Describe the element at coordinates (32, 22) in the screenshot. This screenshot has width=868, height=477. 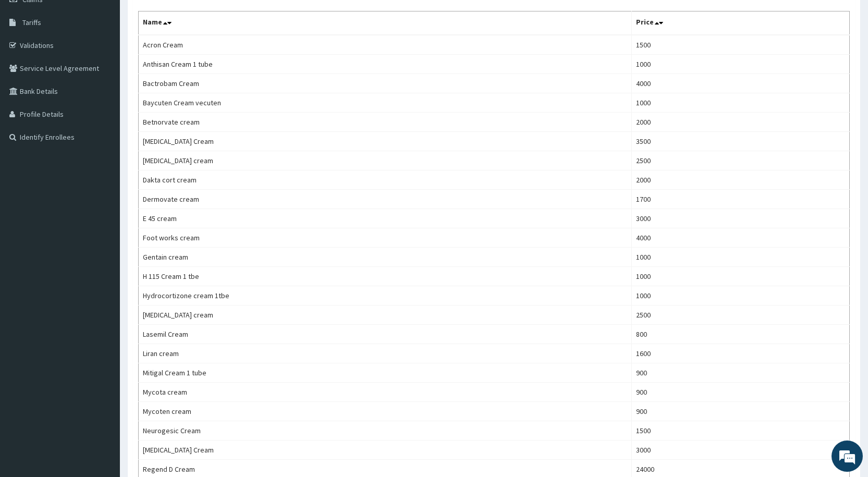
I see `span: Tariffs` at that location.